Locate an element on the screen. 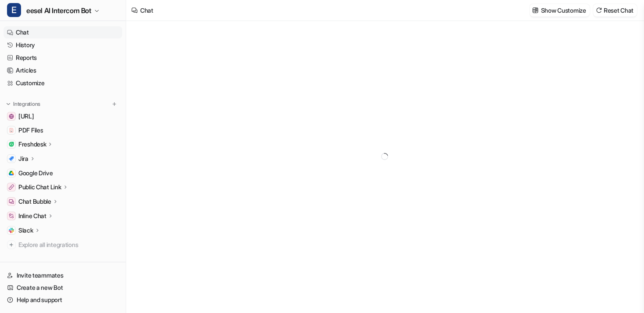 The height and width of the screenshot is (313, 644). span: Google Drive is located at coordinates (36, 173).